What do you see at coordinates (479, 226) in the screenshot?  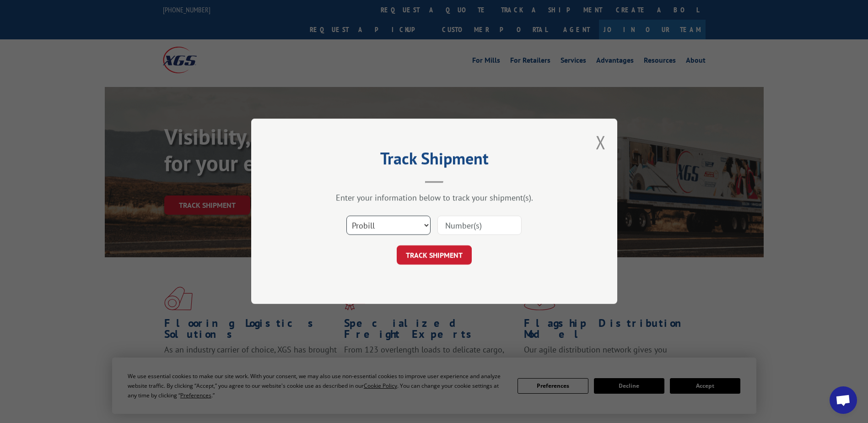 I see `input: Number(s)` at bounding box center [479, 226].